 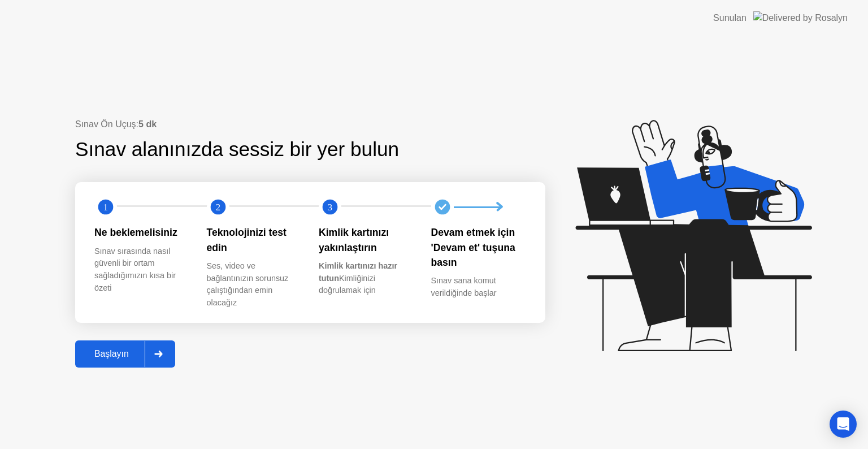 What do you see at coordinates (254, 240) in the screenshot?
I see `div: Teknolojinizi test edin` at bounding box center [254, 240].